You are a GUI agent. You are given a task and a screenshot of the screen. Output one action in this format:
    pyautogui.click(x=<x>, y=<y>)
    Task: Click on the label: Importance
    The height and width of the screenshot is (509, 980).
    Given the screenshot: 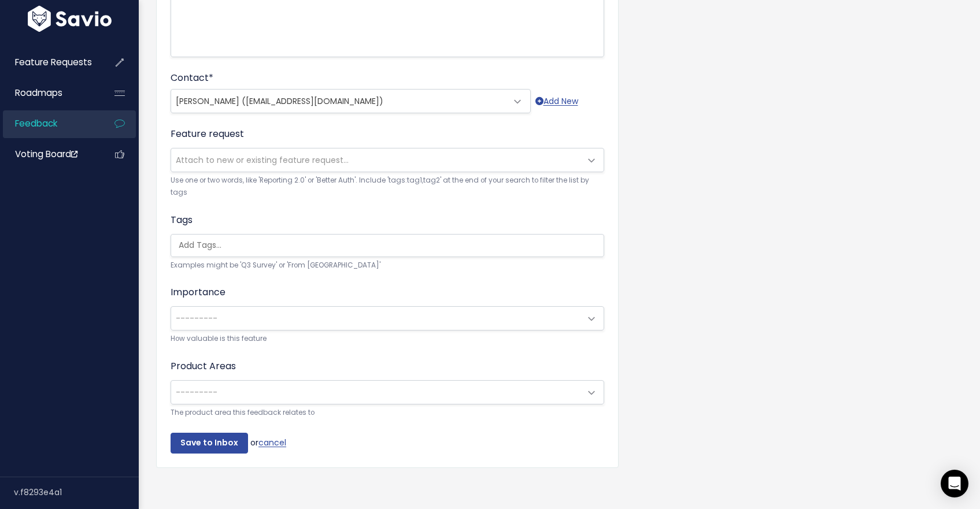 What is the action you would take?
    pyautogui.click(x=198, y=292)
    